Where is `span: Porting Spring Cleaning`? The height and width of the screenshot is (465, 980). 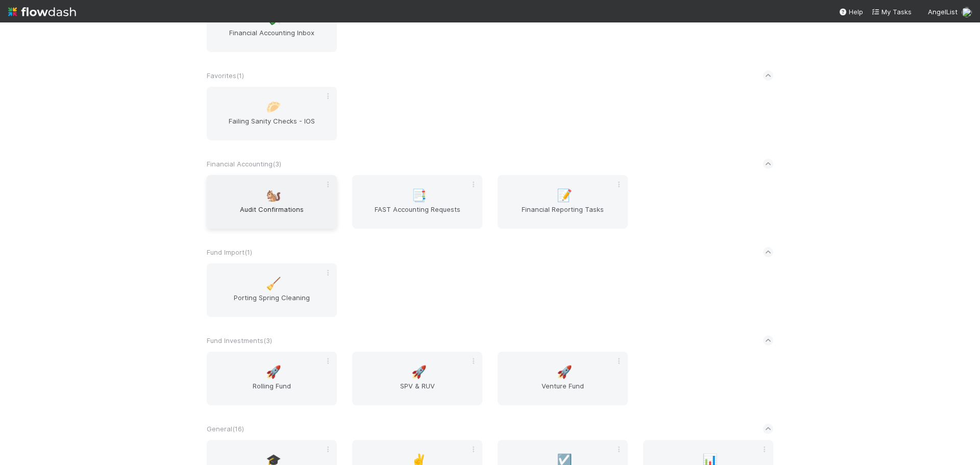 span: Porting Spring Cleaning is located at coordinates (271, 303).